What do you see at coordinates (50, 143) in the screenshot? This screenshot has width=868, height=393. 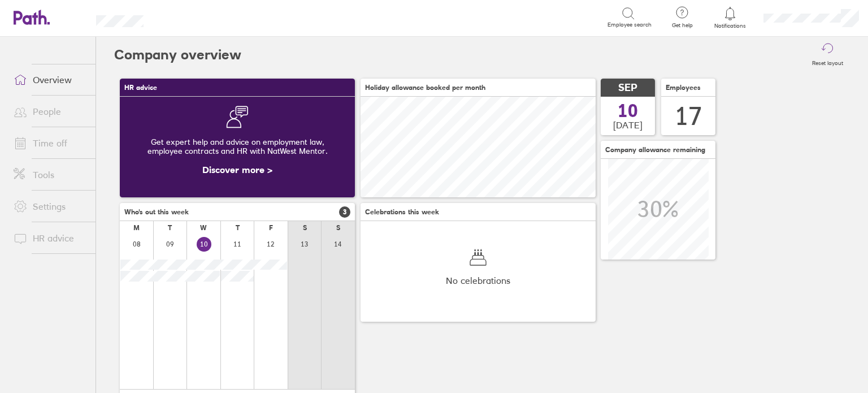 I see `a: Time off` at bounding box center [50, 143].